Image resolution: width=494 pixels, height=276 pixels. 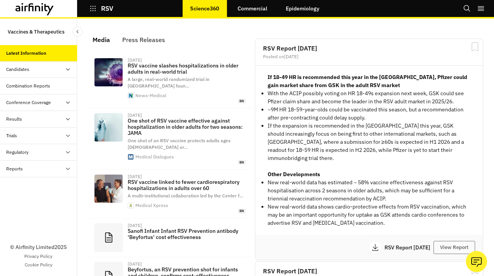 I want to click on a: Cookie Policy, so click(x=39, y=265).